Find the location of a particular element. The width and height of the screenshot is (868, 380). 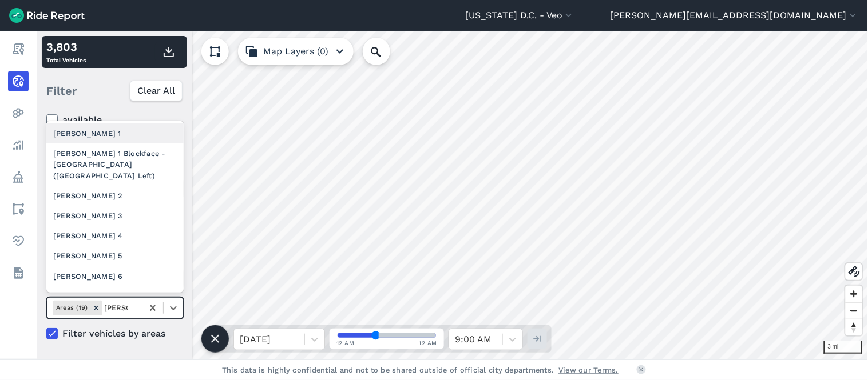

a: Realtime is located at coordinates (19, 82).